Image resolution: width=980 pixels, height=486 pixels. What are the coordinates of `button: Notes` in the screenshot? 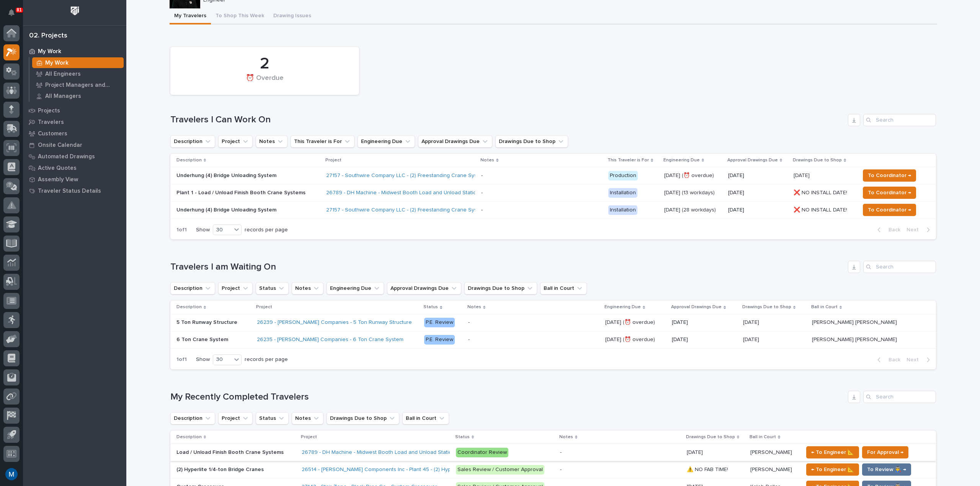 It's located at (308, 288).